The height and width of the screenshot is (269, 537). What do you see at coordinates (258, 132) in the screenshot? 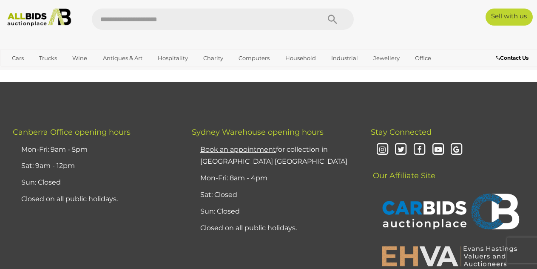
I see `span: Sydney Warehouse opening hours` at bounding box center [258, 132].